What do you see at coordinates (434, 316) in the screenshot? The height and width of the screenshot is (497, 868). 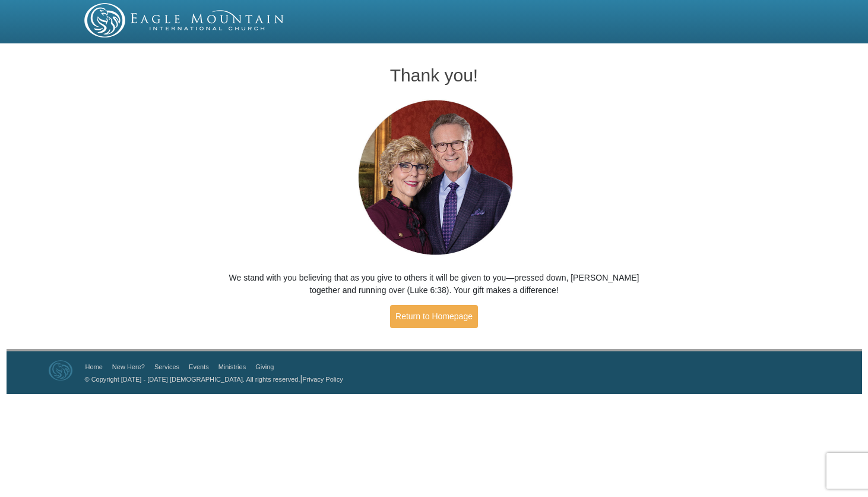 I see `a: Return to Homepage` at bounding box center [434, 316].